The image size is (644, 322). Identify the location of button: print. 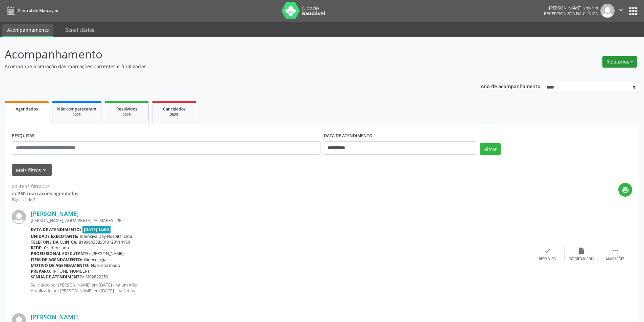
(625, 190).